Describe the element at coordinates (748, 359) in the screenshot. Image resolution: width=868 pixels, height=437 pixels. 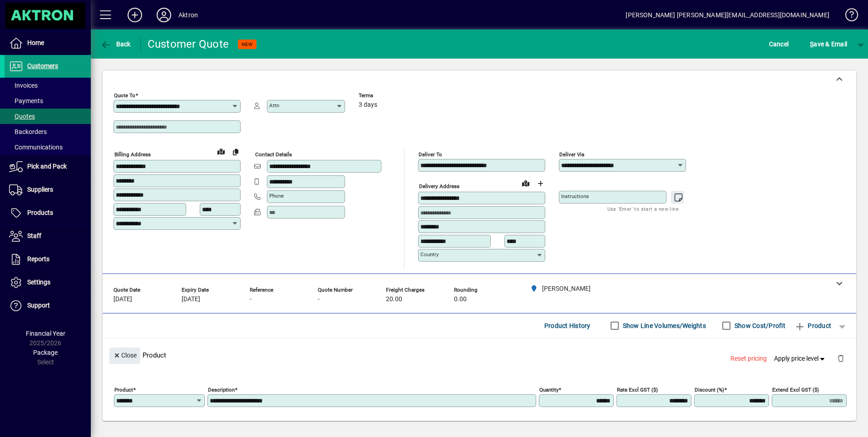
I see `button: Reset pricing` at that location.